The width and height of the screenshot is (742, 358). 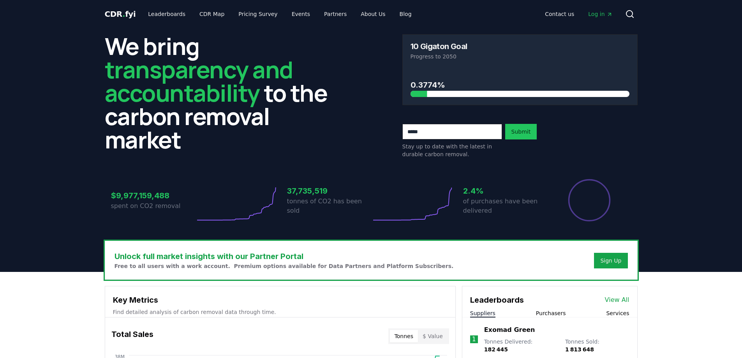 What do you see at coordinates (199, 81) in the screenshot?
I see `span: transparency and accountability` at bounding box center [199, 81].